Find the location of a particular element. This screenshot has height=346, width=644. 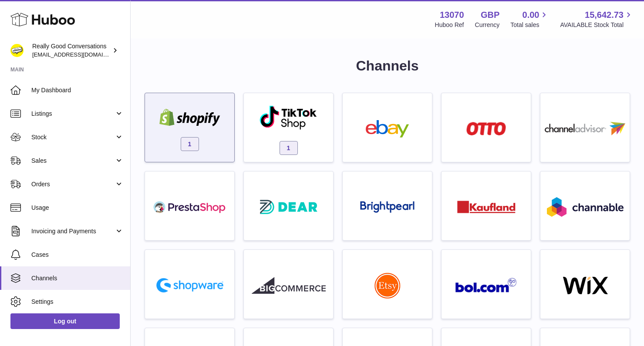

a: roseta-etsy is located at coordinates (387, 284).